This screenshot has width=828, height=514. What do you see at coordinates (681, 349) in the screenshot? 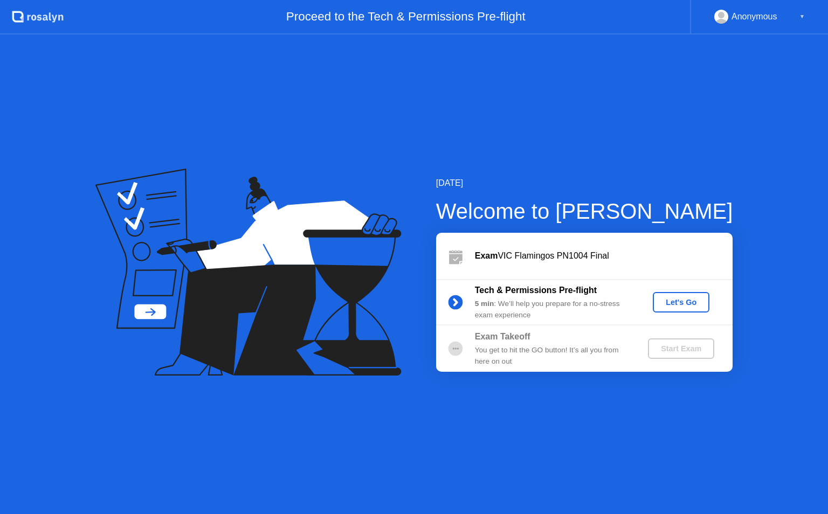
I see `button: Start Exam` at bounding box center [681, 349].